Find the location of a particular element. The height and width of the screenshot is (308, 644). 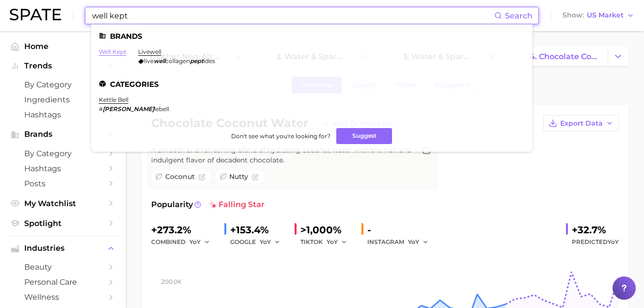

span: Predicted is located at coordinates (595, 242).